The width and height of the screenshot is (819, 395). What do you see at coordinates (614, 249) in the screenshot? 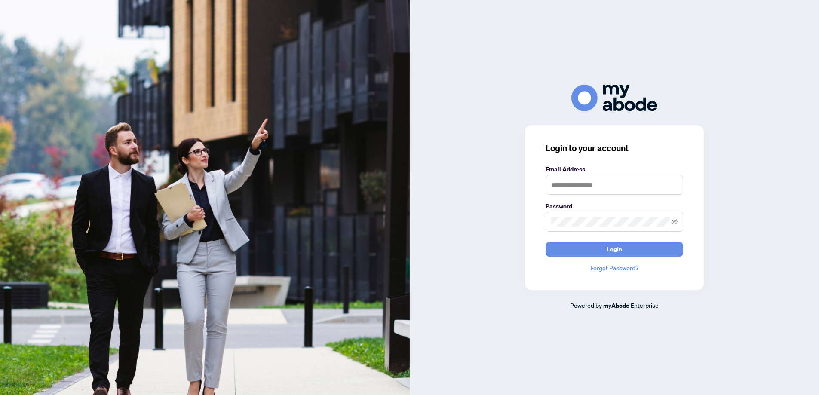
I see `span: Login` at bounding box center [614, 249].